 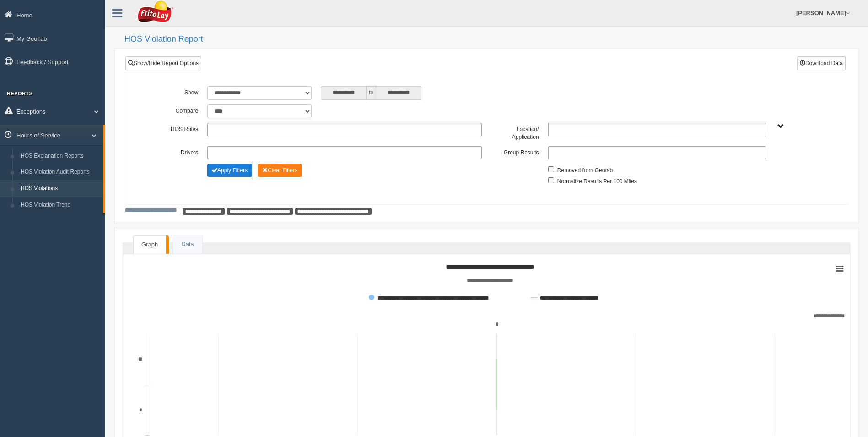 What do you see at coordinates (821, 63) in the screenshot?
I see `button: Download Data` at bounding box center [821, 63].